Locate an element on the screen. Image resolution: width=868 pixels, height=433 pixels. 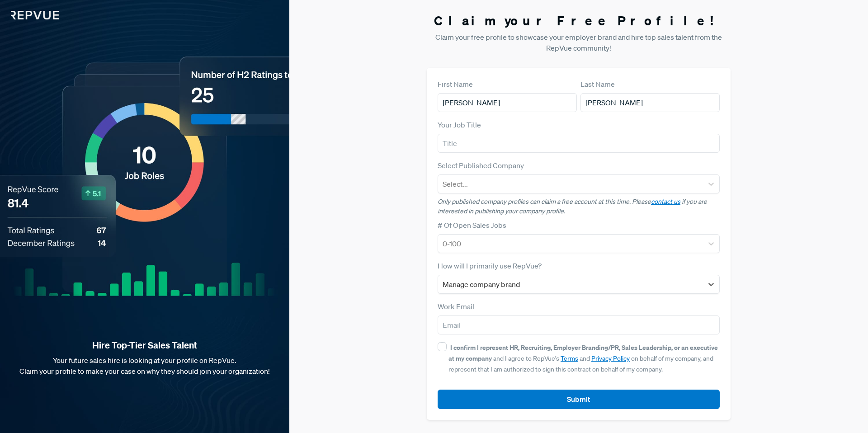
input: Title is located at coordinates (579, 143).